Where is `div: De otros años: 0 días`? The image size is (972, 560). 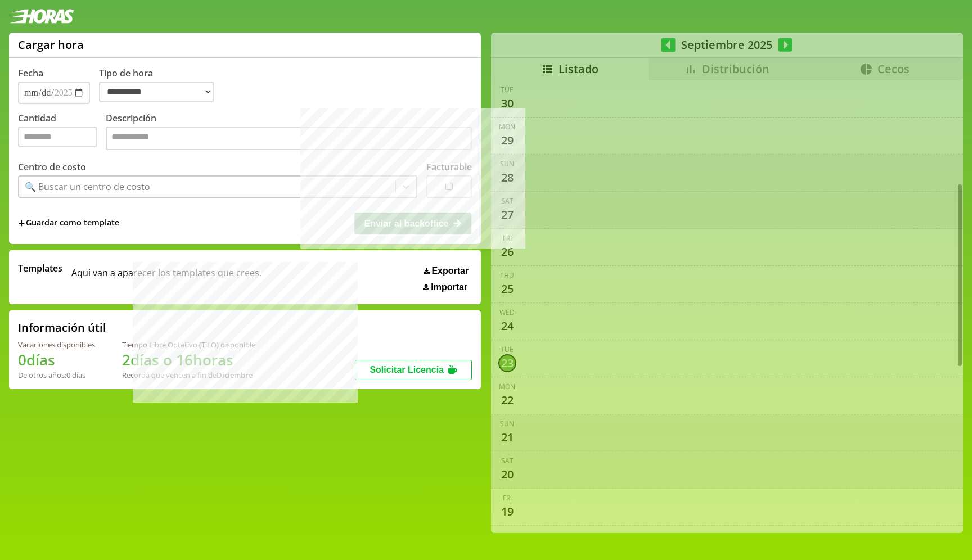
div: De otros años: 0 días is located at coordinates (56, 375).